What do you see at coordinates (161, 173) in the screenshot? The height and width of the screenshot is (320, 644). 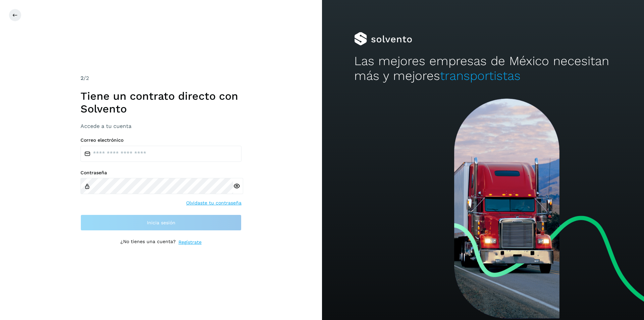 I see `label: Contraseña` at bounding box center [161, 173].